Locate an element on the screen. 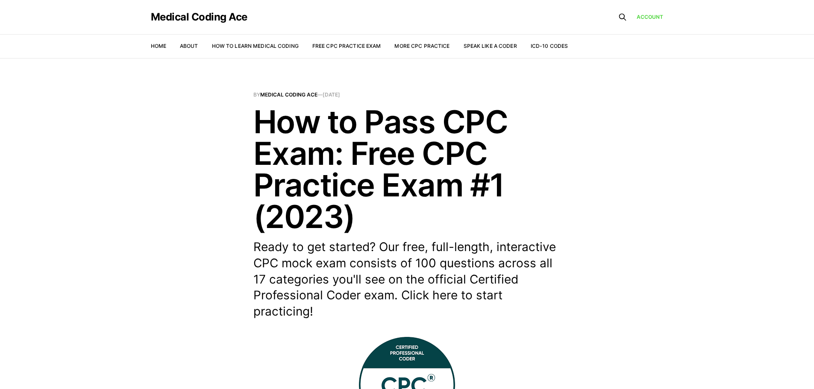  span: By — is located at coordinates (407, 95).